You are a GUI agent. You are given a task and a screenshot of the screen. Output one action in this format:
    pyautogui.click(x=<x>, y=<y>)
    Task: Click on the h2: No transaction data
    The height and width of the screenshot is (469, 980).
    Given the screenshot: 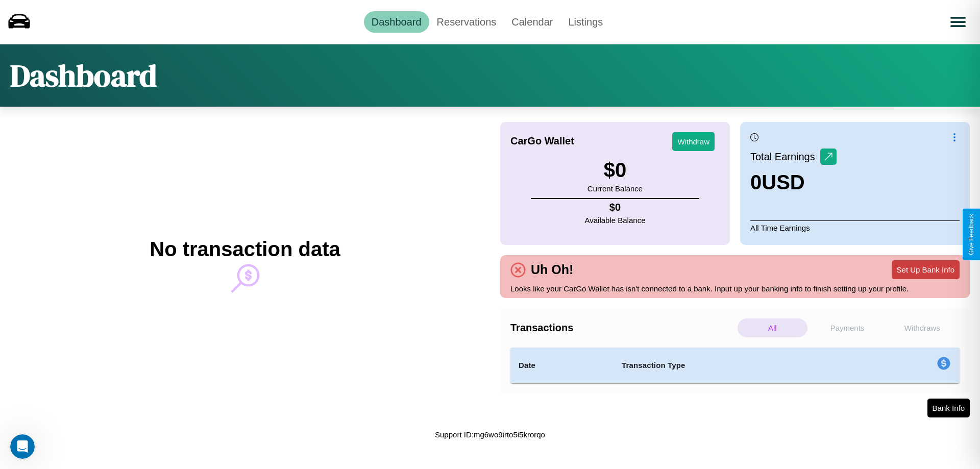 What is the action you would take?
    pyautogui.click(x=244, y=249)
    